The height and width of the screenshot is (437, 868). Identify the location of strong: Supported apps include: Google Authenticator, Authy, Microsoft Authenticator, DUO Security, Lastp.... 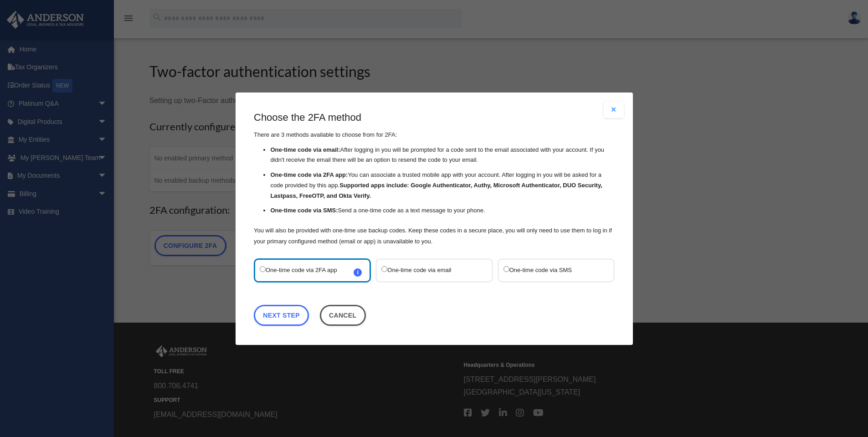
(436, 190).